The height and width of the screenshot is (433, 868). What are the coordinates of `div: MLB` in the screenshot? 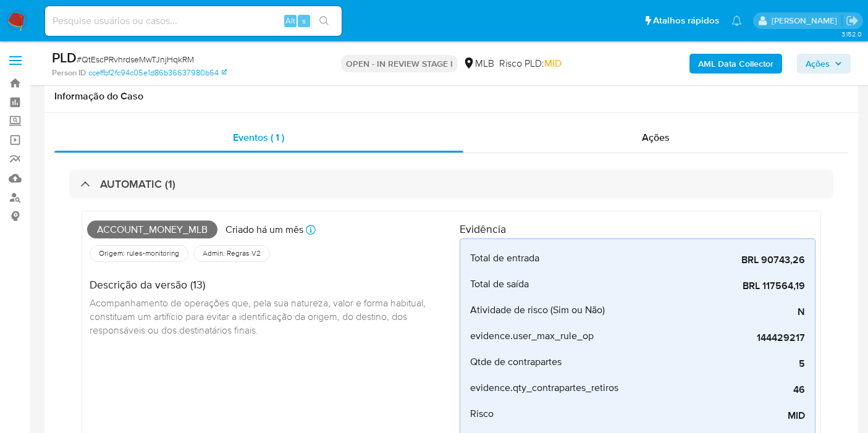 It's located at (478, 63).